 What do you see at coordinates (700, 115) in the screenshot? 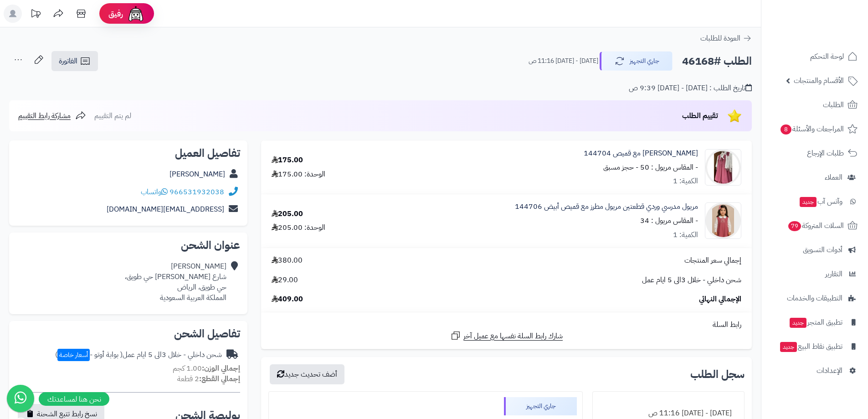
I see `span: تقييم الطلب` at bounding box center [700, 115].